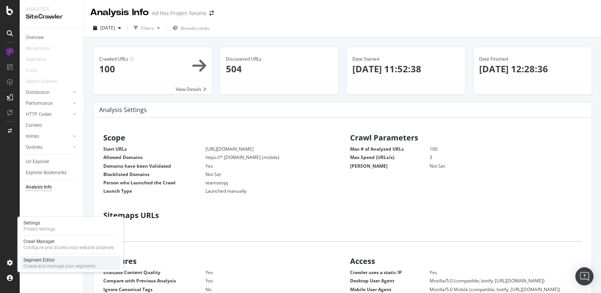 The width and height of the screenshot is (601, 293). Describe the element at coordinates (179, 13) in the screenshot. I see `div: Ad-Hoc Project: forums` at that location.